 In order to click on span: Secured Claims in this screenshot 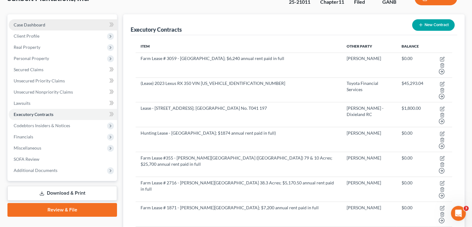, I will do `click(29, 69)`.